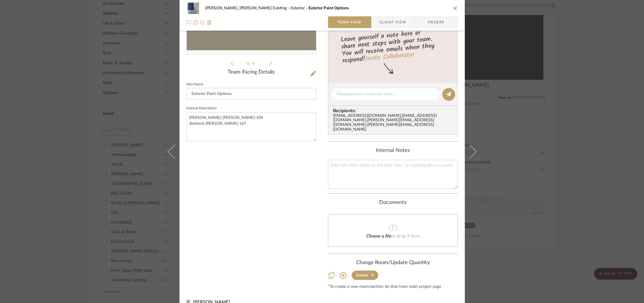 This screenshot has height=303, width=644. Describe the element at coordinates (393, 263) in the screenshot. I see `div: Change Room/Update Quantity` at that location.